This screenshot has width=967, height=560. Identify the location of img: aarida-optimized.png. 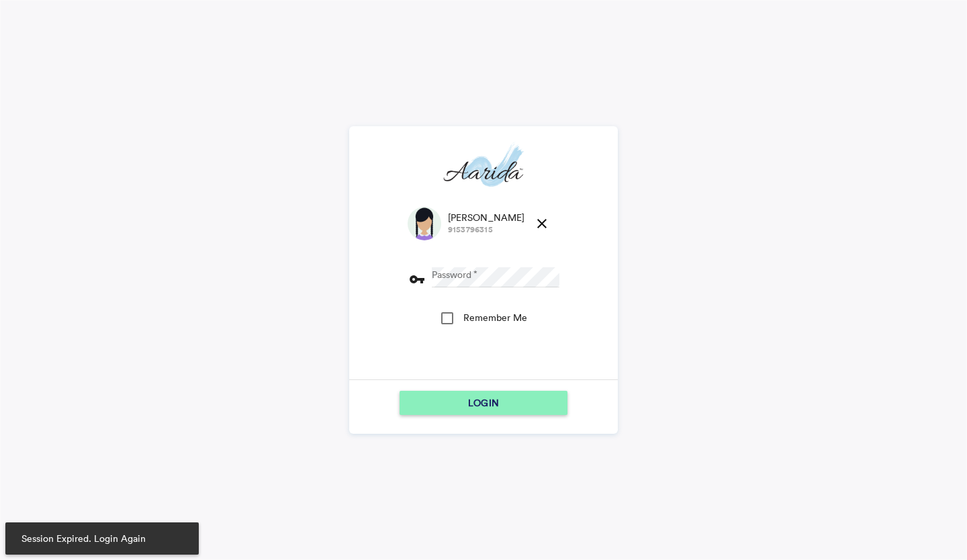
(483, 167).